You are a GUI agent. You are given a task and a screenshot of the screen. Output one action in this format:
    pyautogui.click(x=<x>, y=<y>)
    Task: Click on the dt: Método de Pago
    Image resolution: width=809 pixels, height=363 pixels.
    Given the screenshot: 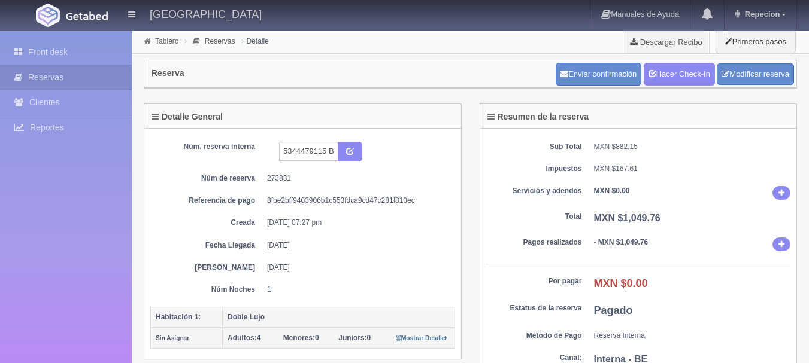 What is the action you would take?
    pyautogui.click(x=534, y=336)
    